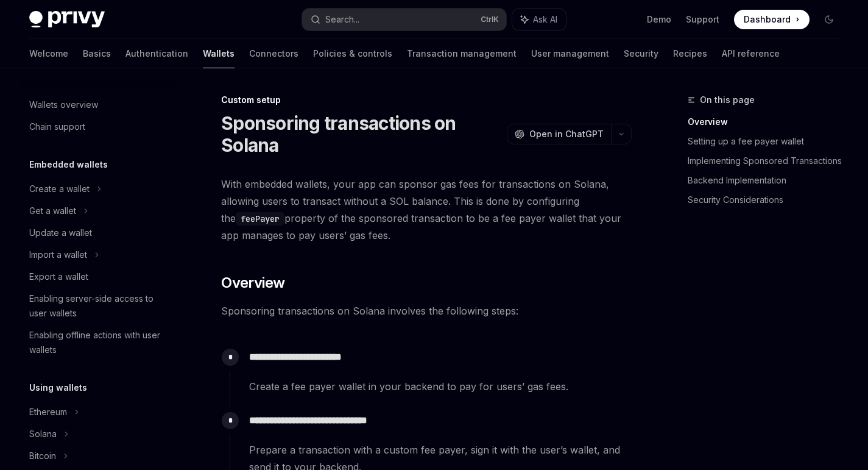 The height and width of the screenshot is (470, 868). I want to click on div: Export a wallet, so click(58, 277).